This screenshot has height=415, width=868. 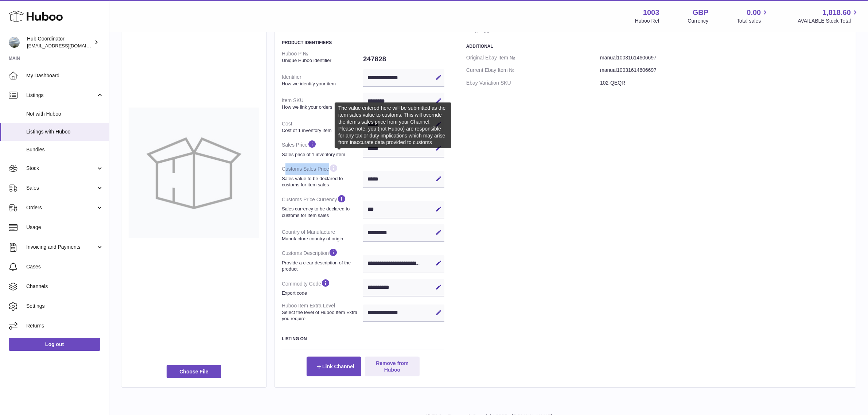 What do you see at coordinates (194, 173) in the screenshot?
I see `img: no-photo-large.jpg` at bounding box center [194, 173].